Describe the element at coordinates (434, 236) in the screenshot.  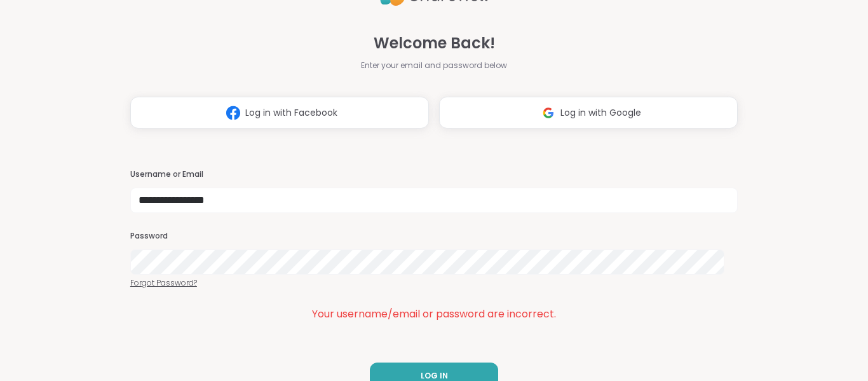
I see `h3: Password` at that location.